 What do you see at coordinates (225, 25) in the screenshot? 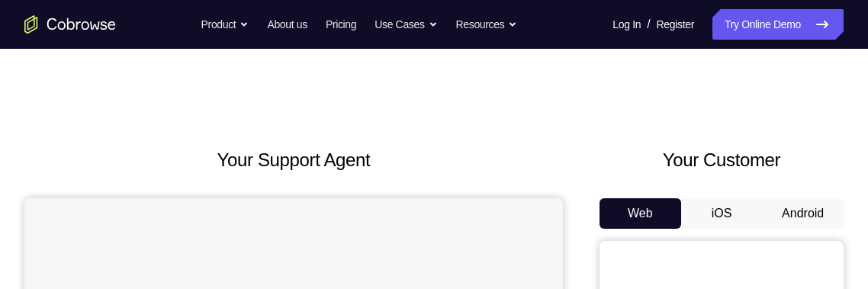
I see `button: Product` at bounding box center [225, 25].